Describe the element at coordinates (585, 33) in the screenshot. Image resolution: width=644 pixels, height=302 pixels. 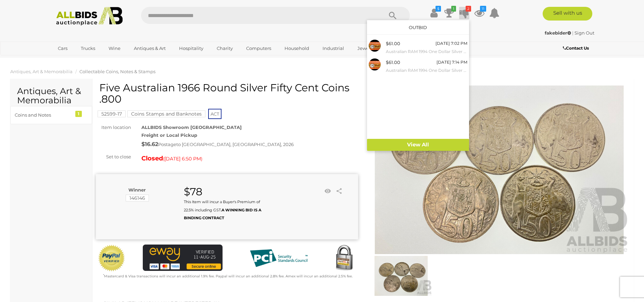
I see `a: Sign Out` at that location.